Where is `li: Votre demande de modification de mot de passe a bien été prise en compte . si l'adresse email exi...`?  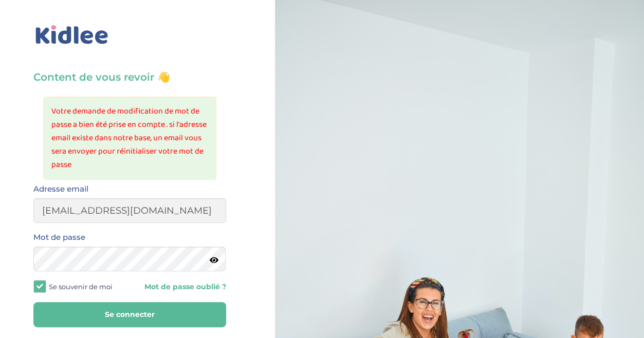 li: Votre demande de modification de mot de passe a bien été prise en compte . si l'adresse email exi... is located at coordinates (130, 138).